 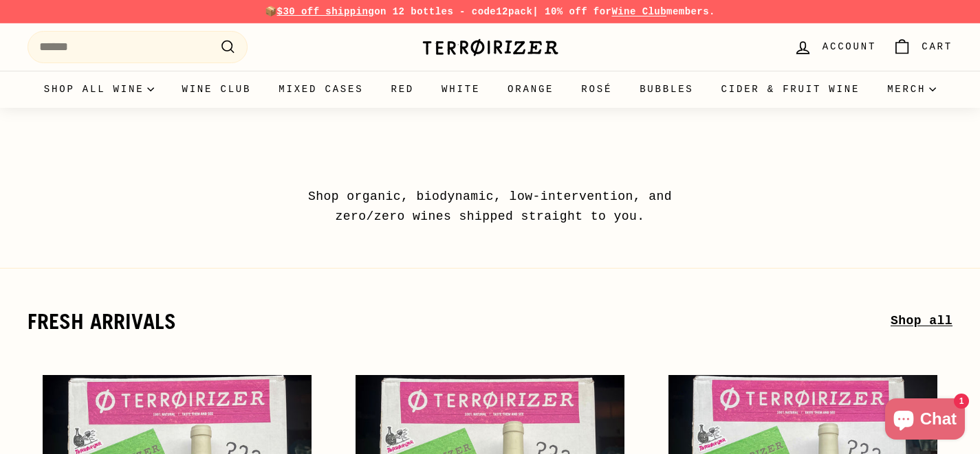 I want to click on a: Cart, so click(x=922, y=46).